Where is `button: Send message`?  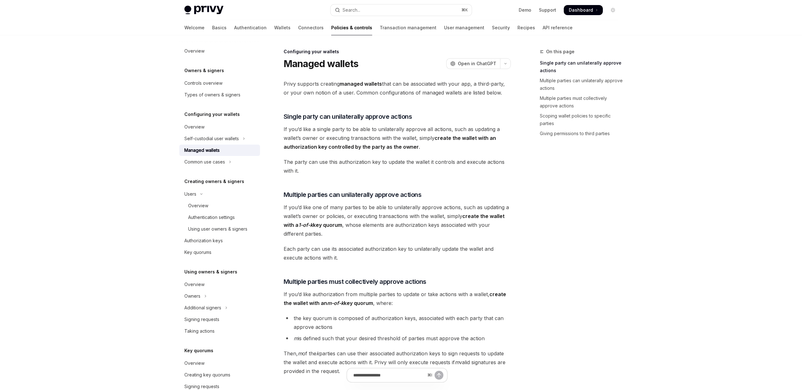 button: Send message is located at coordinates (439, 375).